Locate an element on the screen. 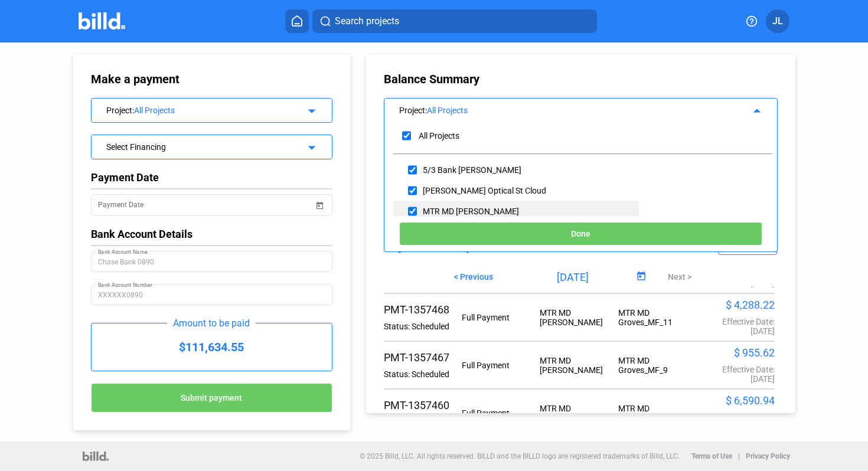 Image resolution: width=868 pixels, height=471 pixels. mat-icon: arrow_drop_up is located at coordinates (755, 109).